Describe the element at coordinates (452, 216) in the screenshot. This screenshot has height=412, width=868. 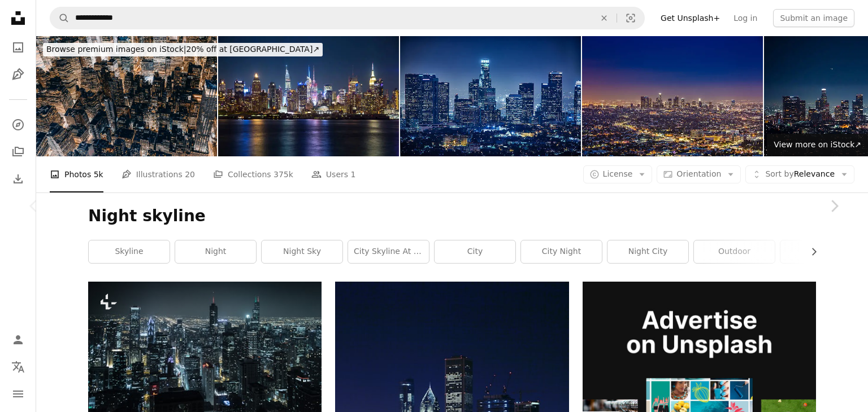
I see `h1: Night skyline` at that location.